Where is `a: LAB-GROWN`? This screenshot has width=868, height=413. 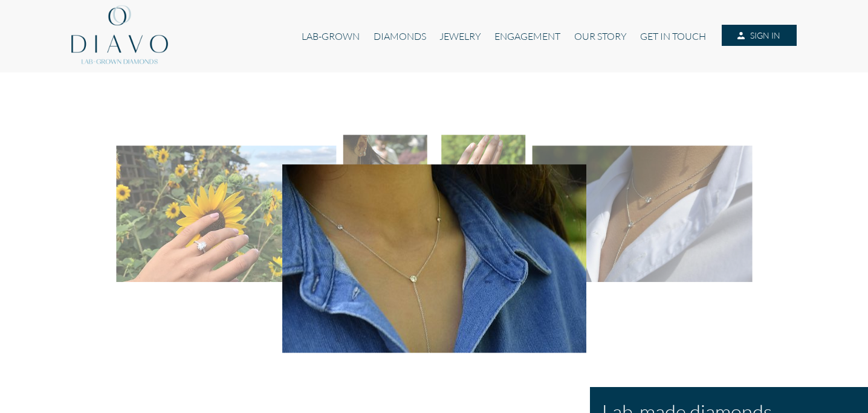
a: LAB-GROWN is located at coordinates (331, 36).